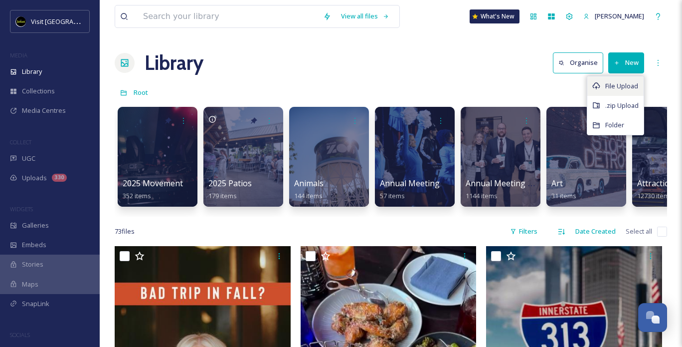  Describe the element at coordinates (21, 21) in the screenshot. I see `img: VISIT%20DETROIT%20LOGO%20-%20BLACK%20BACKGROUND.png` at that location.